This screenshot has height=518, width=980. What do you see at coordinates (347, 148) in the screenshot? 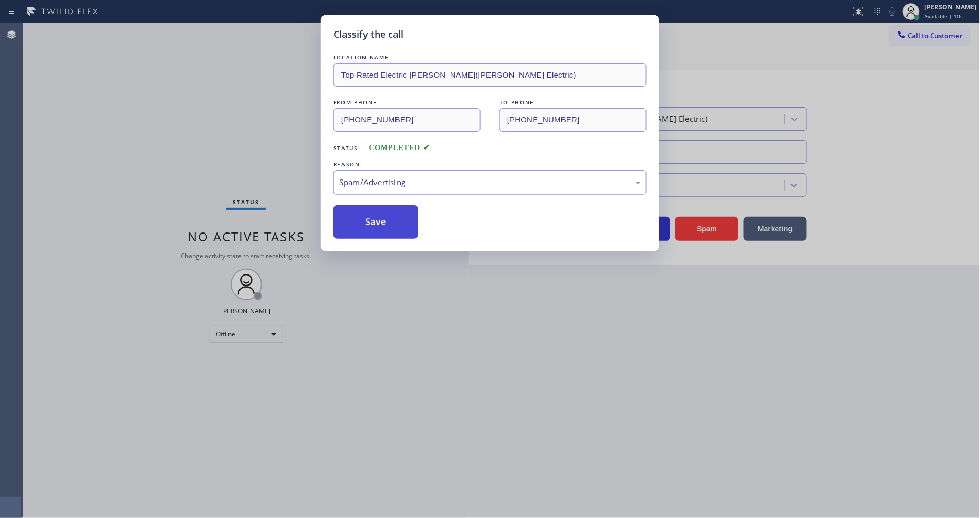
I see `span: Status:` at bounding box center [347, 148].